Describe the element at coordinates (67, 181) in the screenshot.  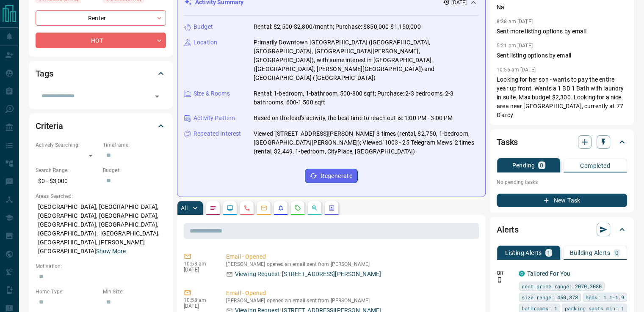
I see `p: $0 - $3,000` at that location.